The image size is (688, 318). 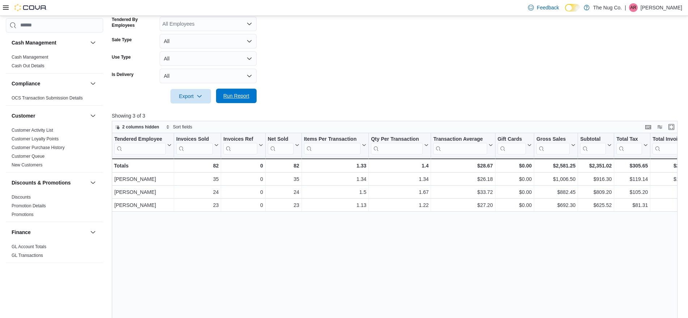 What do you see at coordinates (660, 127) in the screenshot?
I see `button: Display options` at bounding box center [660, 127].